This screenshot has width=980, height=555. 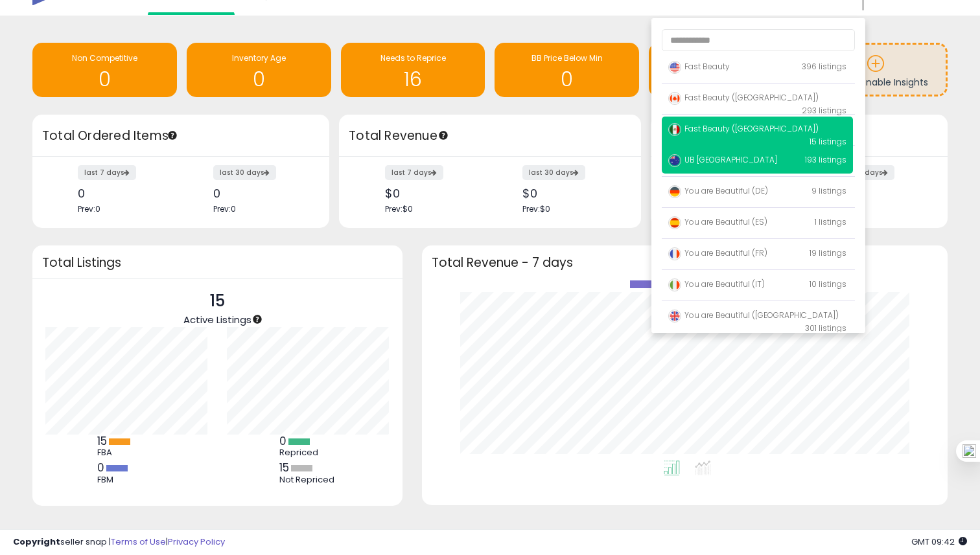 What do you see at coordinates (826, 328) in the screenshot?
I see `span: 301 listings` at bounding box center [826, 328].